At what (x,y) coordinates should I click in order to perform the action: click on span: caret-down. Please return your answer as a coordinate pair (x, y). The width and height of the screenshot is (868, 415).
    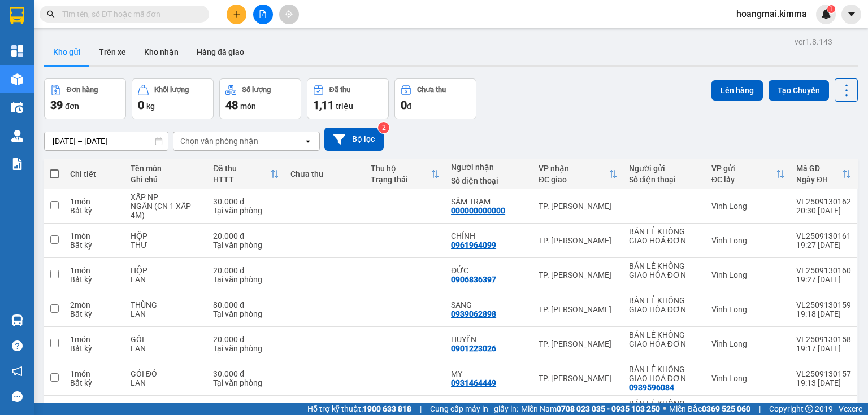
    Looking at the image, I should click on (852, 14).